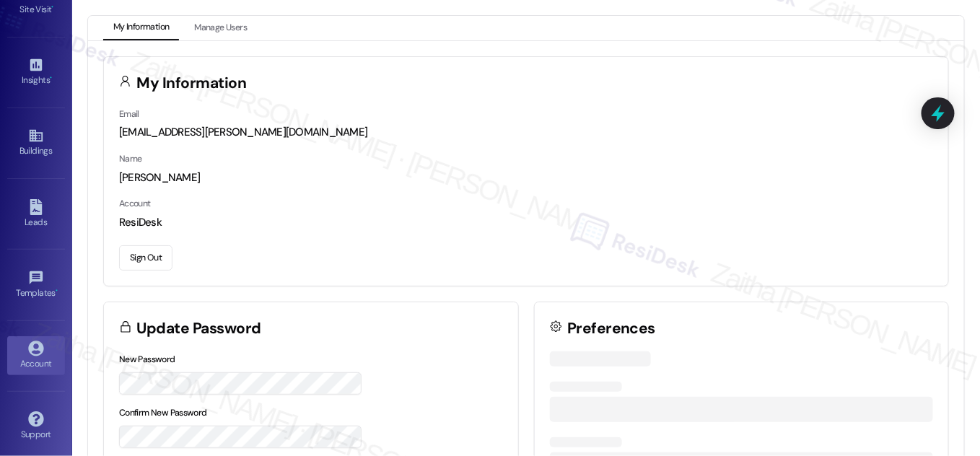  What do you see at coordinates (147, 359) in the screenshot?
I see `label: New Password` at bounding box center [147, 359].